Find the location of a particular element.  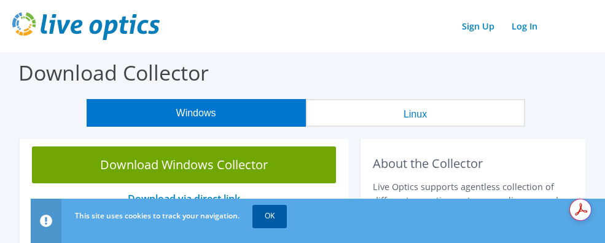

label: Download Collector is located at coordinates (114, 73).